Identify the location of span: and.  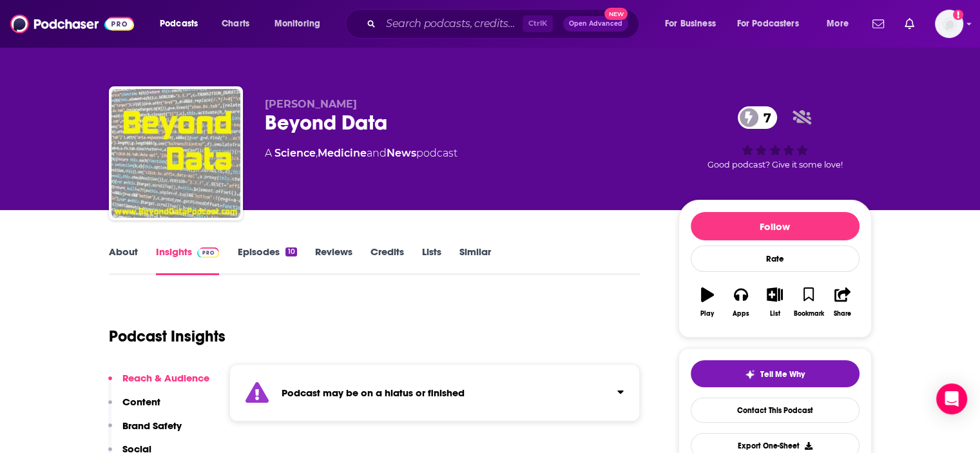
(376, 153).